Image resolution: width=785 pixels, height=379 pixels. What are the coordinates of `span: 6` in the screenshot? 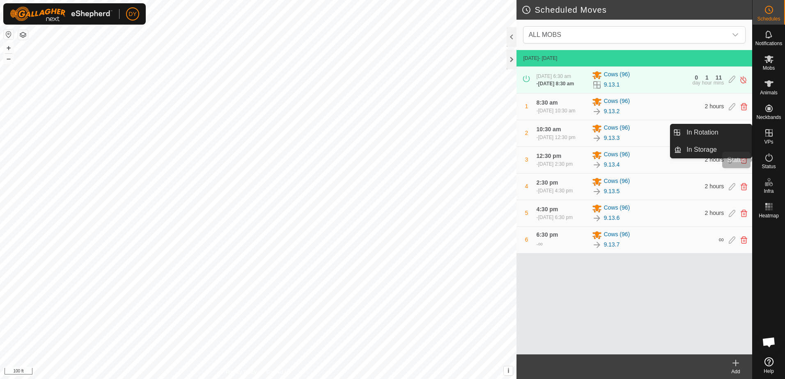 It's located at (527, 240).